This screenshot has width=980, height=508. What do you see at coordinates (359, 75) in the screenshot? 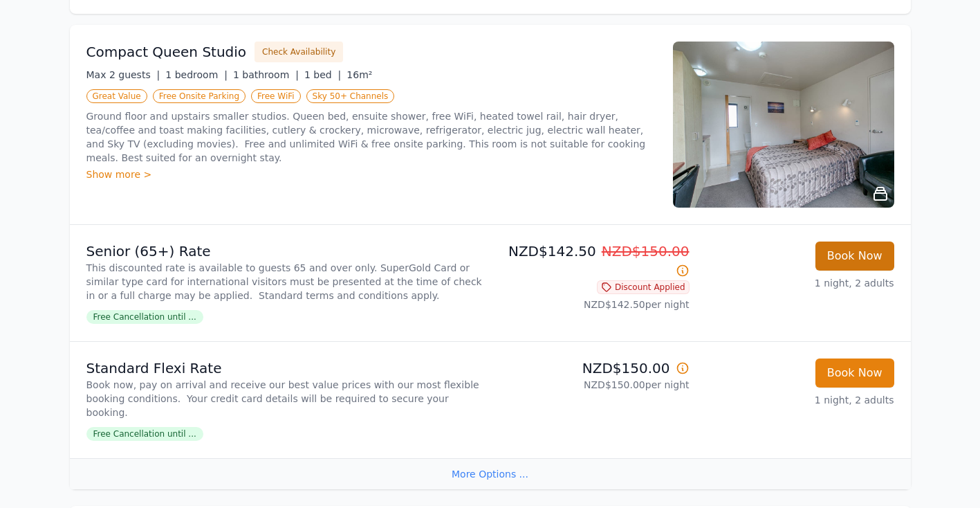
I see `span: 16m²` at bounding box center [359, 75].